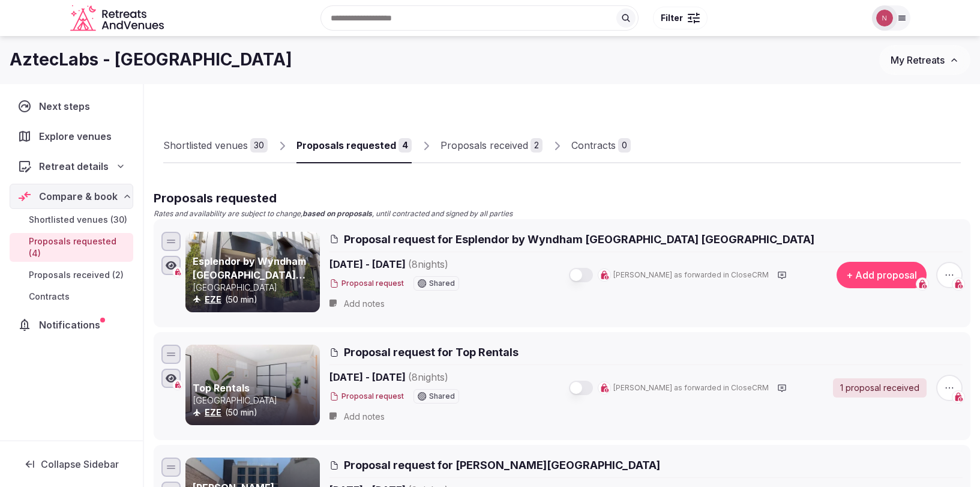  I want to click on span: Notifications, so click(72, 325).